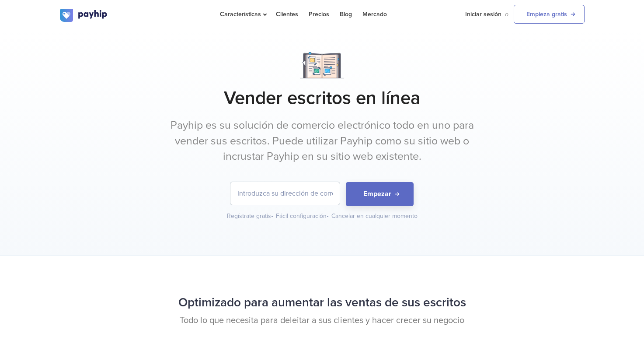 This screenshot has height=344, width=644. What do you see at coordinates (323, 98) in the screenshot?
I see `h1: Vender escritos en línea` at bounding box center [323, 98].